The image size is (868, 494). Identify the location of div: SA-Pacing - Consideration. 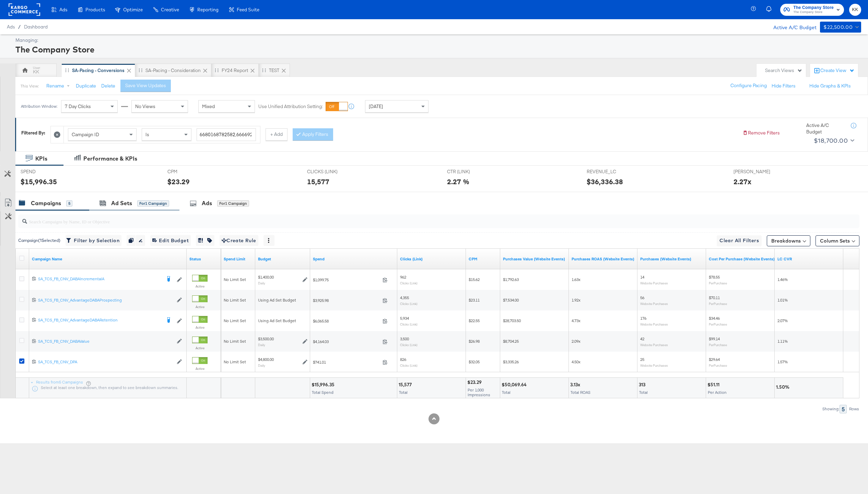
(173, 70).